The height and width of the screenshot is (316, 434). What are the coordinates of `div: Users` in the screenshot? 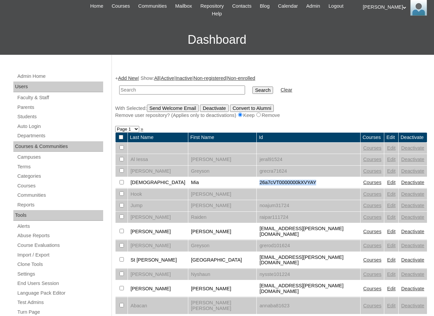 It's located at (58, 87).